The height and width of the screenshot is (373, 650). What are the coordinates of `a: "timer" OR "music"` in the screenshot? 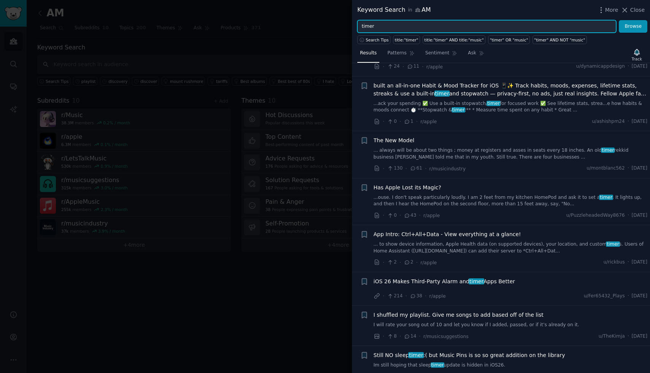 It's located at (509, 40).